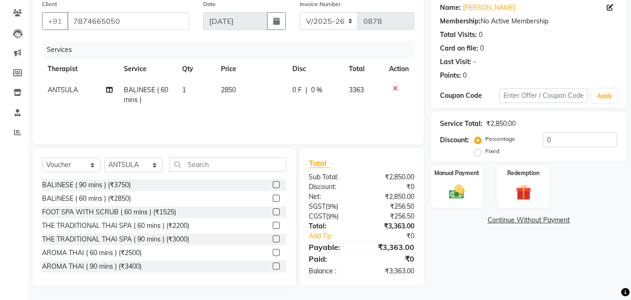  I want to click on button: Apply, so click(605, 96).